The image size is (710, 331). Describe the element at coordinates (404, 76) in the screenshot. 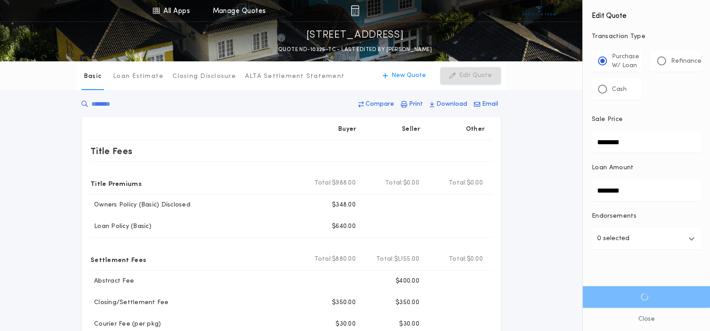

I see `button: New Quote` at that location.